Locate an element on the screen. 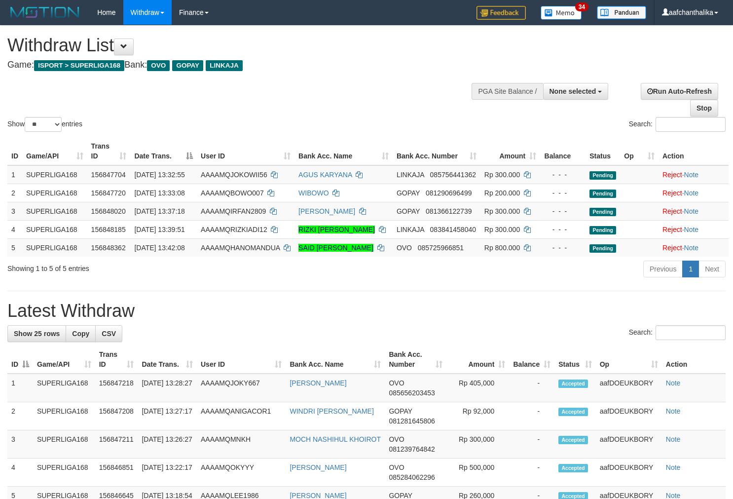 This screenshot has height=499, width=733. span: GOPAY is located at coordinates (187, 66).